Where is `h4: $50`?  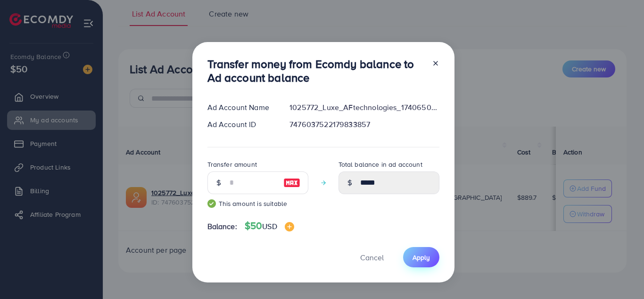 h4: $50 is located at coordinates (269, 225).